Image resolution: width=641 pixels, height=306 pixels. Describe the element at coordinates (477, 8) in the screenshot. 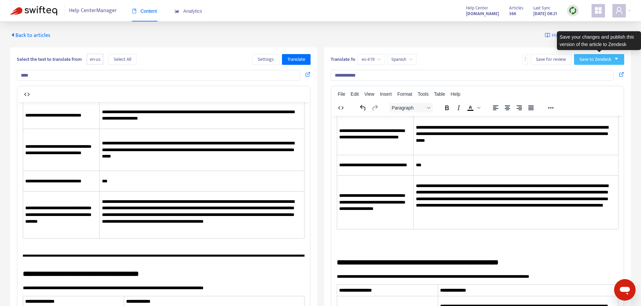

I see `span: Help Center` at that location.